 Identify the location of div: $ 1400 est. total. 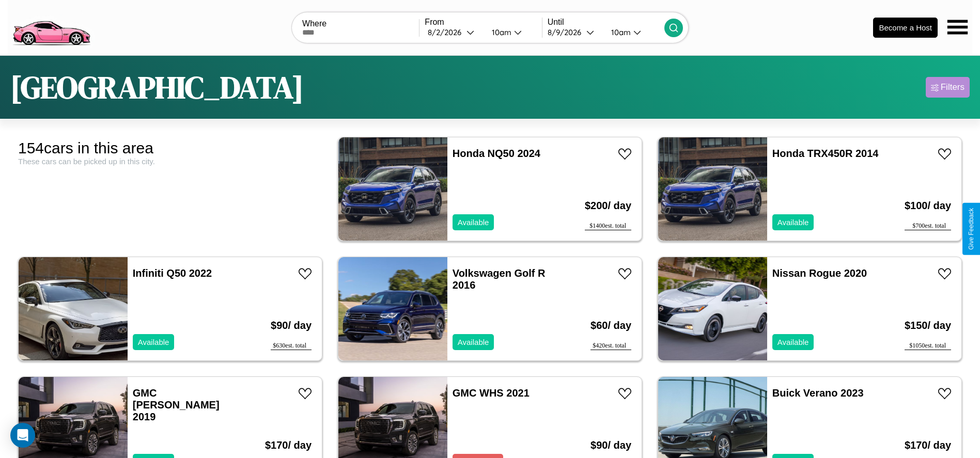
(609, 226).